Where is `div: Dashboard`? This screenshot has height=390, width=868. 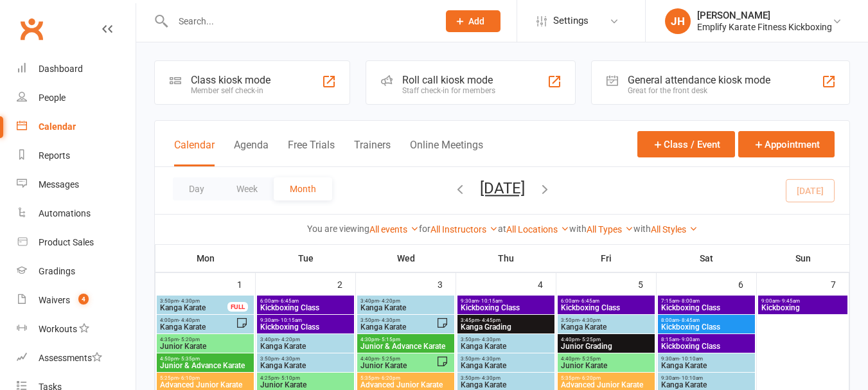
div: Dashboard is located at coordinates (61, 69).